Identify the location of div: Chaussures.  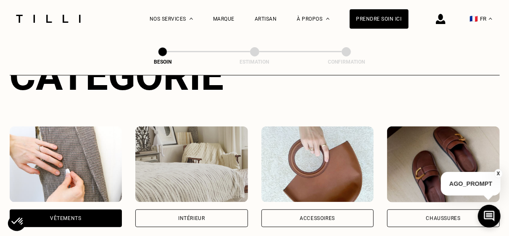
(444, 218).